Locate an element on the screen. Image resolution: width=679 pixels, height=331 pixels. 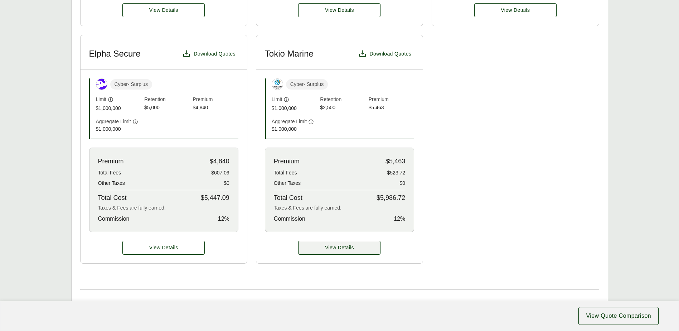
a: Coalition details is located at coordinates (340, 10).